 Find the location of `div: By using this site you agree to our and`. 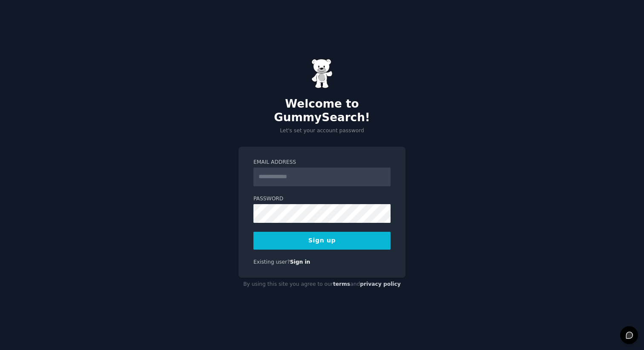

div: By using this site you agree to our and is located at coordinates (322, 285).